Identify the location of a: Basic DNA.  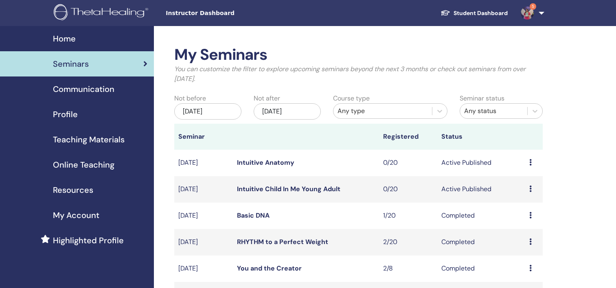
(253, 215).